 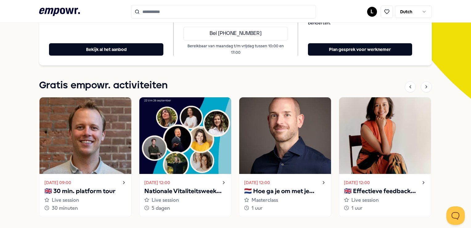 I want to click on div: 5 dagen, so click(x=185, y=208).